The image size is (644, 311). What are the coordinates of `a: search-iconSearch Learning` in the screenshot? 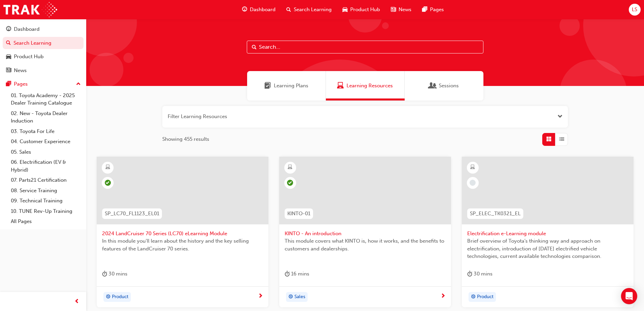 It's located at (309, 9).